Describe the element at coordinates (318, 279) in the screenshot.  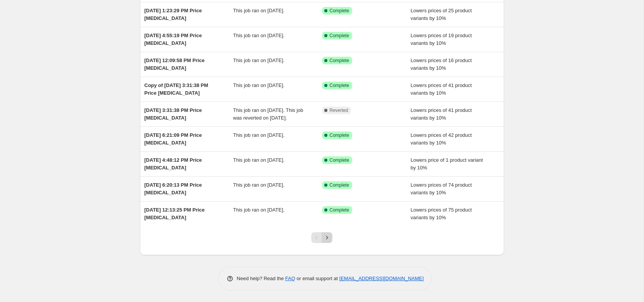
I see `span: or email support at` at that location.